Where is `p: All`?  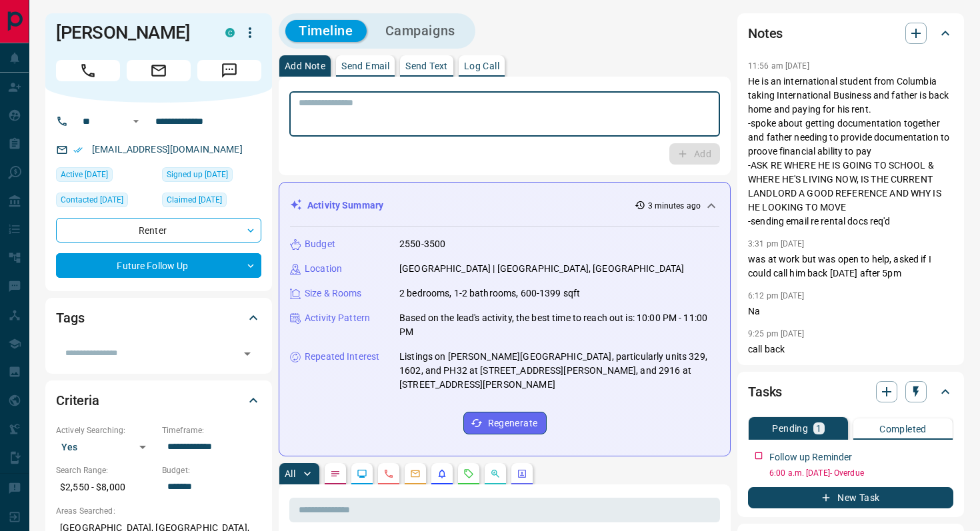 p: All is located at coordinates (290, 474).